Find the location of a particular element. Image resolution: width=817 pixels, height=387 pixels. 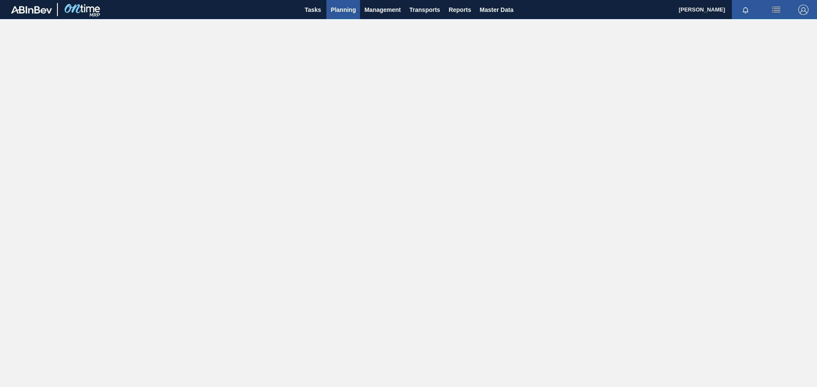

span: Tasks is located at coordinates (313, 10).